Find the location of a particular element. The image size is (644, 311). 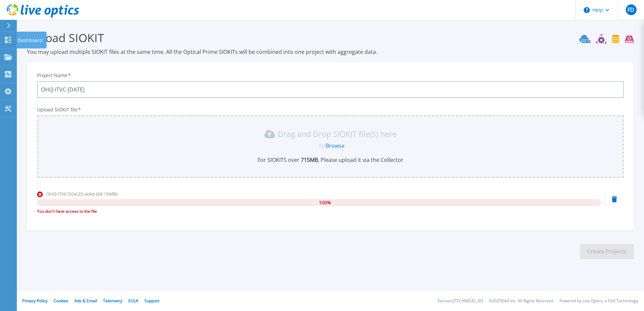

a: Cookies is located at coordinates (61, 300).